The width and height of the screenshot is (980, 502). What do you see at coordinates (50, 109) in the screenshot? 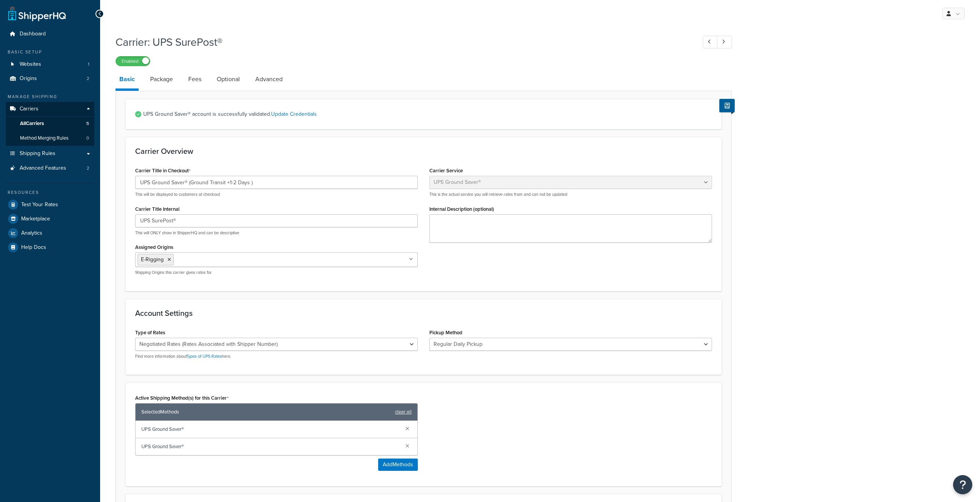
I see `a: Carriers` at bounding box center [50, 109].